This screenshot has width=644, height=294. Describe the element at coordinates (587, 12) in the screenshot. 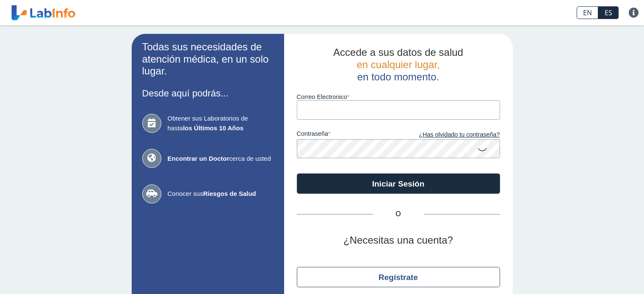

I see `a: EN` at that location.